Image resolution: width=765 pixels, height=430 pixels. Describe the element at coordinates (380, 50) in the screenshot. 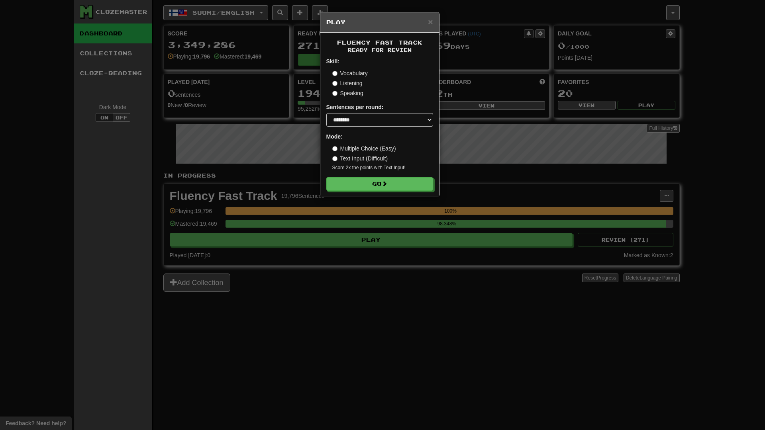

I see `small: Ready for Review` at that location.